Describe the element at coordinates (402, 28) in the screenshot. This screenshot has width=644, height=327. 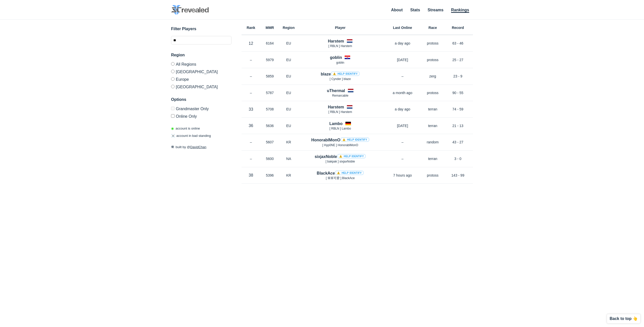
I see `h6: Last Online` at that location.